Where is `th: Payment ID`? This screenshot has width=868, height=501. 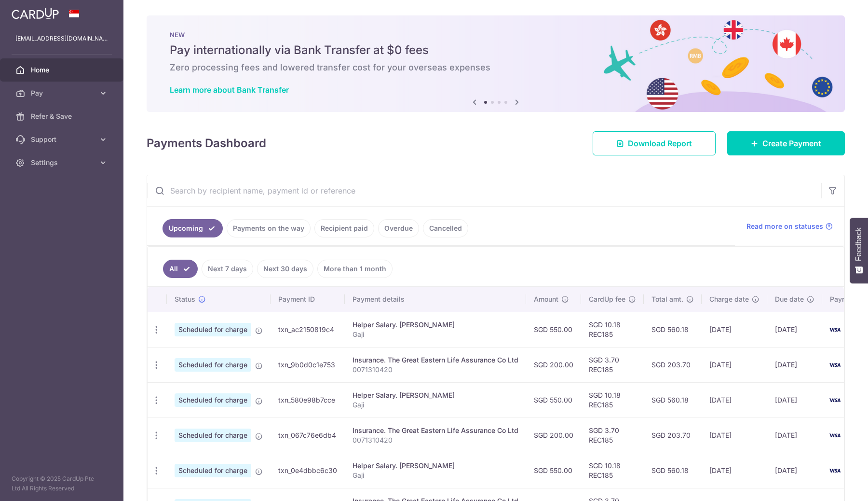 th: Payment ID is located at coordinates (308, 299).